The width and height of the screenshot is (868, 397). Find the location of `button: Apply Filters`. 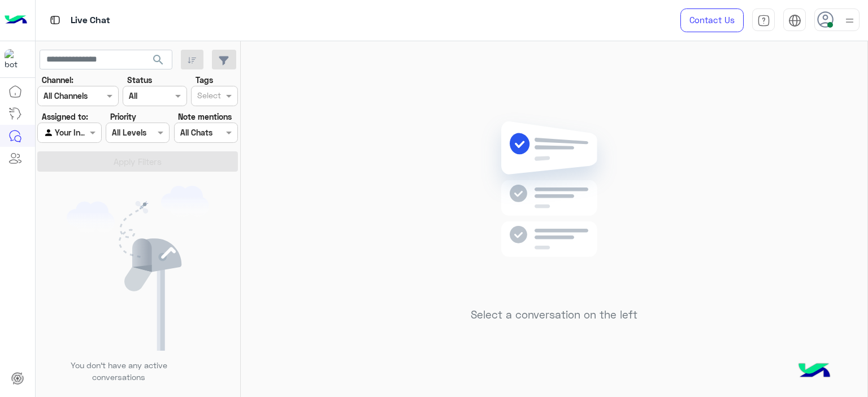

button: Apply Filters is located at coordinates (137, 161).